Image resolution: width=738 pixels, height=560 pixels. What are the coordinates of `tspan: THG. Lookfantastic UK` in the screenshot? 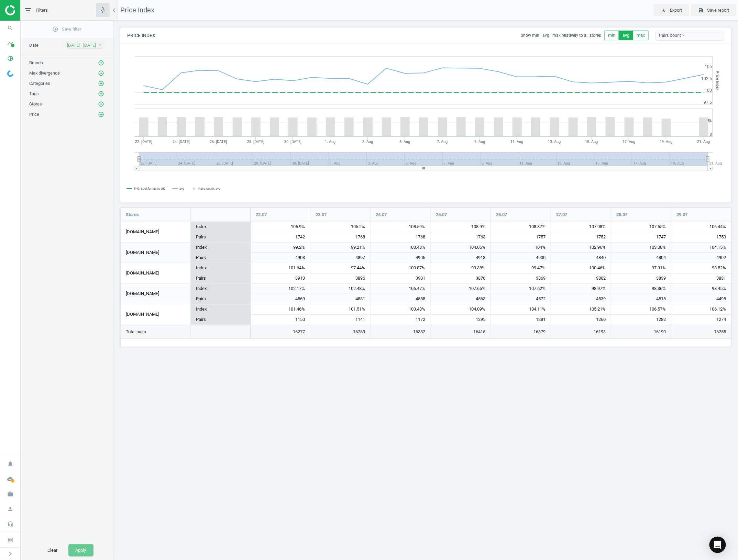 It's located at (149, 188).